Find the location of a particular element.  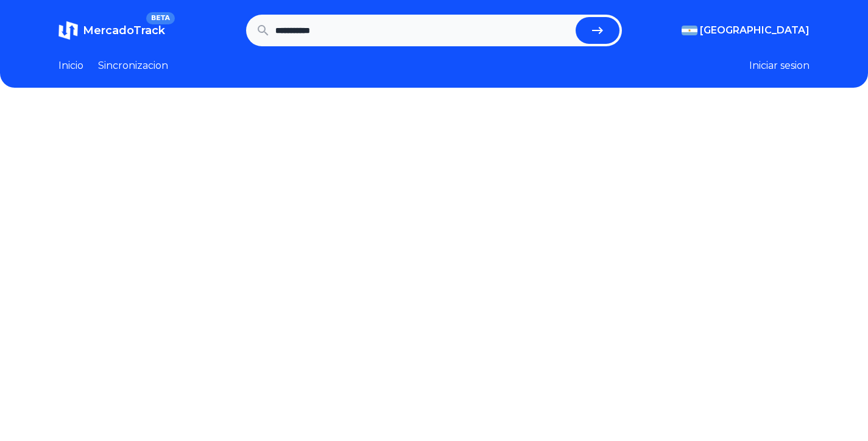

img: MercadoTrack is located at coordinates (68, 31).